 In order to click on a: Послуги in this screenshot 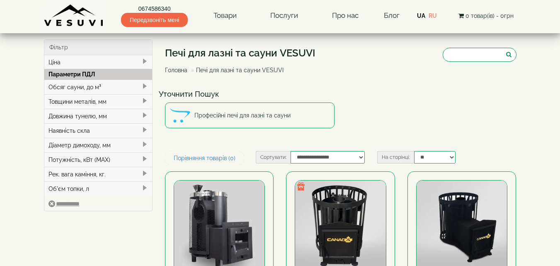, I will do `click(284, 16)`.